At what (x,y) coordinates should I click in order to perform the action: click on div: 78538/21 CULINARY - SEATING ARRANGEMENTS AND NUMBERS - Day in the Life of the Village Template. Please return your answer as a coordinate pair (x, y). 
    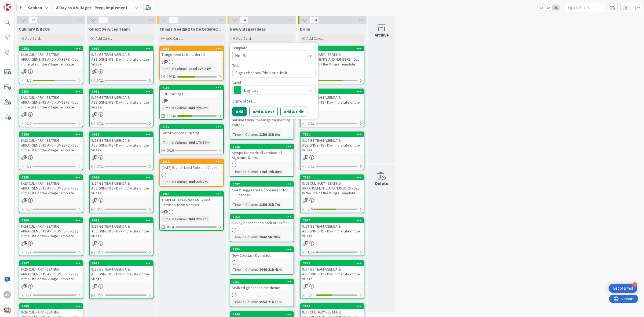
    Looking at the image, I should click on (51, 100).